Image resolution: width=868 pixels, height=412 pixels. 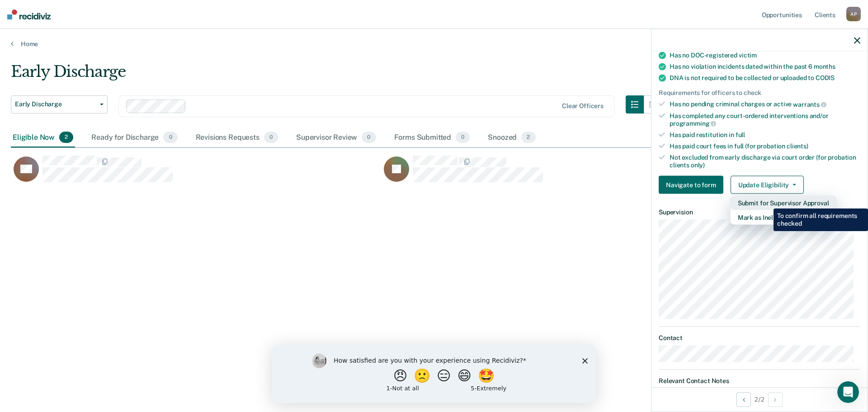 I want to click on dt: Contact, so click(x=759, y=337).